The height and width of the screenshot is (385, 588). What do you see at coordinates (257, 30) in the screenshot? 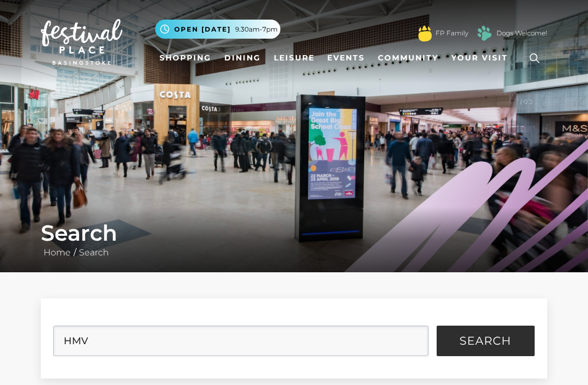
I see `span: 9.30am-7pm` at bounding box center [257, 30].